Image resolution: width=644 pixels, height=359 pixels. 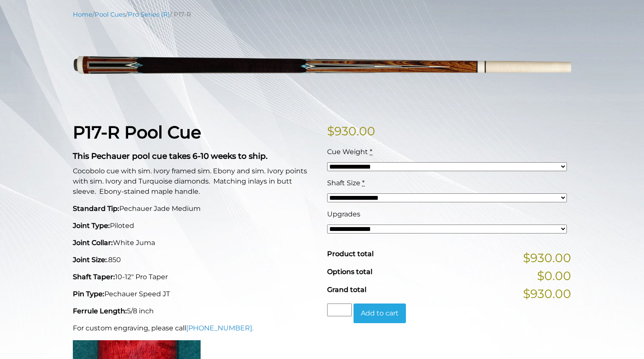 I want to click on p: Piloted, so click(x=195, y=225).